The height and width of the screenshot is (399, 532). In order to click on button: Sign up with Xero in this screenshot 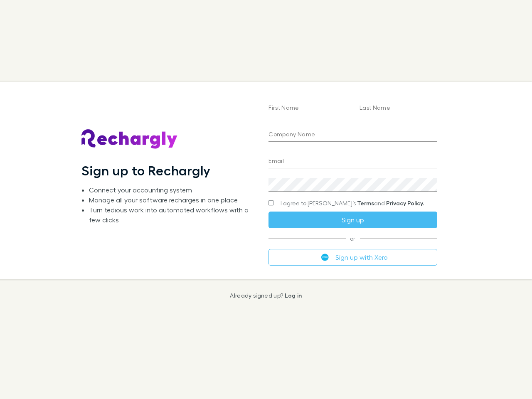, I will do `click(352, 257)`.